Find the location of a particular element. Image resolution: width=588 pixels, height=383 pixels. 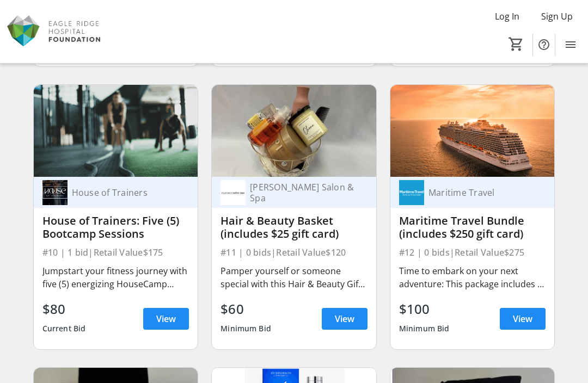

button: Cart is located at coordinates (516, 44).